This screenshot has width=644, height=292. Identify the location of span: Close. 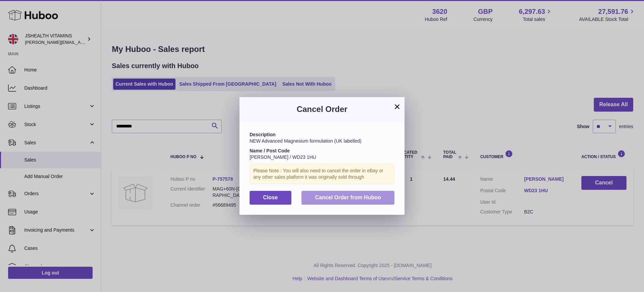
(270, 197).